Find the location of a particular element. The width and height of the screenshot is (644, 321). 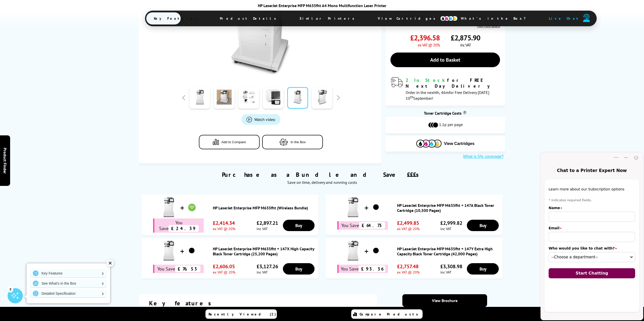

span: £24.39 is located at coordinates (183, 228).